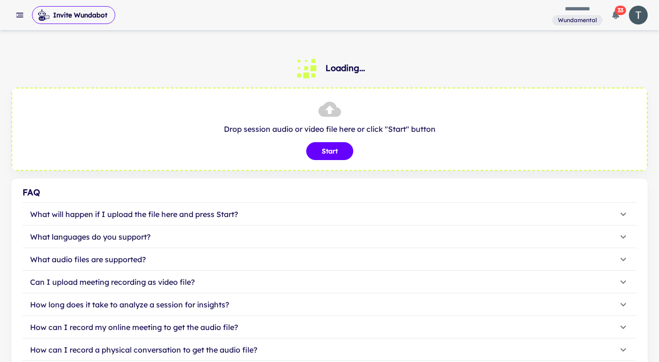 The image size is (659, 362). Describe the element at coordinates (90, 236) in the screenshot. I see `p: What languages do you support?` at that location.